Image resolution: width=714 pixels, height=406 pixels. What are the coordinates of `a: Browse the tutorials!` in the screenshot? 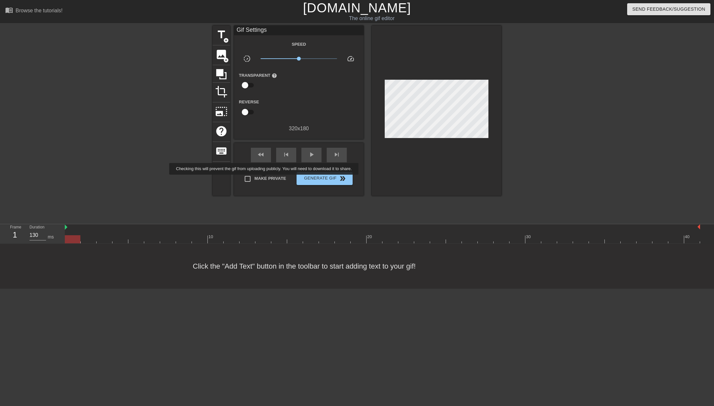 It's located at (34, 11).